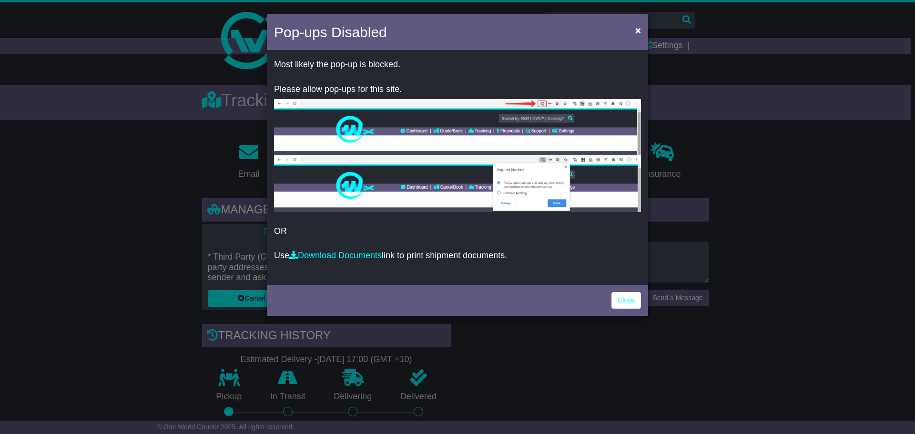  What do you see at coordinates (626, 300) in the screenshot?
I see `a: Close` at bounding box center [626, 300].